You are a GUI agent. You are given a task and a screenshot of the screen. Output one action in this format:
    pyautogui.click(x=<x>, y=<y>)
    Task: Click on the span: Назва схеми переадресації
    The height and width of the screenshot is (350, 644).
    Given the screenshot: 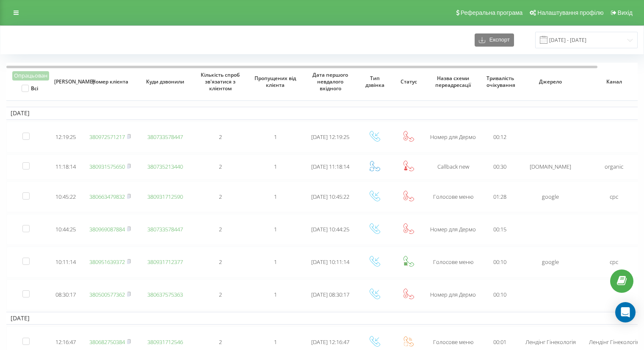 What is the action you would take?
    pyautogui.click(x=453, y=81)
    